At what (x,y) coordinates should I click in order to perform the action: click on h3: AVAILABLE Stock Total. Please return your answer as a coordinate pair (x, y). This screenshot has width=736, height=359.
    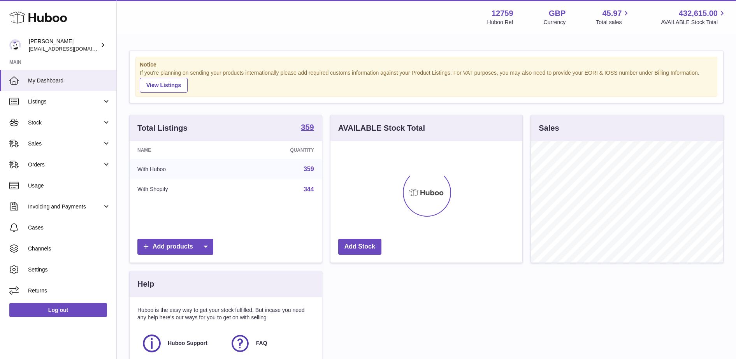
    Looking at the image, I should click on (382, 128).